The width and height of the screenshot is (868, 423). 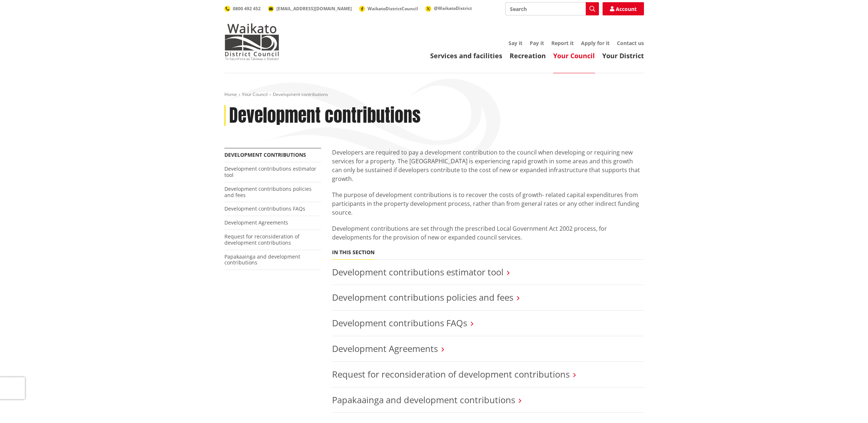 I want to click on a: 0800 492 452, so click(x=243, y=9).